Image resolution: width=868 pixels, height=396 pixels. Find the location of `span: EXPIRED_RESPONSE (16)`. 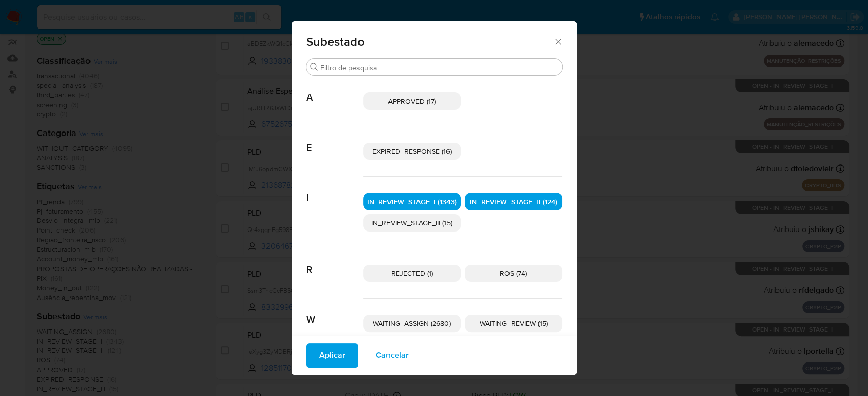

span: EXPIRED_RESPONSE (16) is located at coordinates (412, 152).